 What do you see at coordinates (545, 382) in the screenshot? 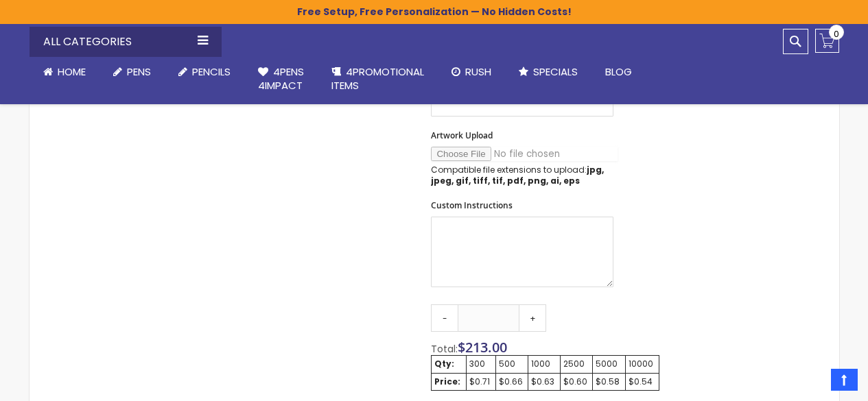
I see `div: $0.63` at bounding box center [545, 382].